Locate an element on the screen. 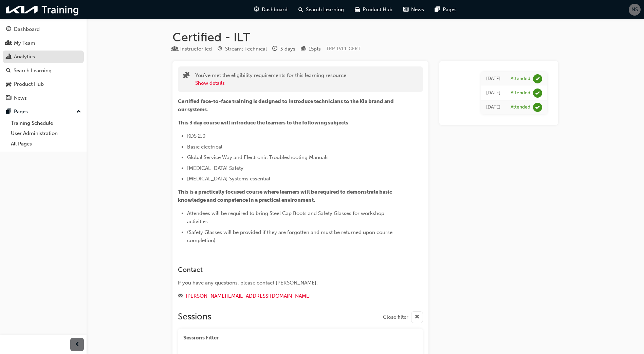 The width and height of the screenshot is (644, 354). a: Analytics is located at coordinates (43, 56).